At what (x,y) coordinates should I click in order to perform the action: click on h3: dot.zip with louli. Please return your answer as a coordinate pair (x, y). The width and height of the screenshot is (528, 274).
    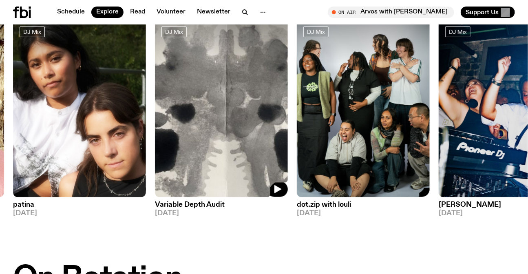
    Looking at the image, I should click on (363, 205).